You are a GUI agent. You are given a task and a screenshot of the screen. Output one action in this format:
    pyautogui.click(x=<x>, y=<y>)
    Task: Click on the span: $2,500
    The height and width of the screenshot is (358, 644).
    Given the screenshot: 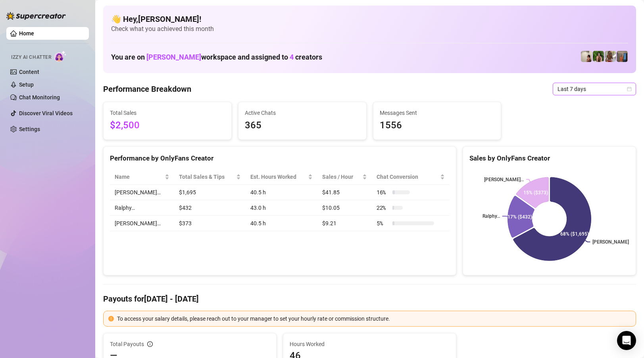 What is the action you would take?
    pyautogui.click(x=168, y=125)
    